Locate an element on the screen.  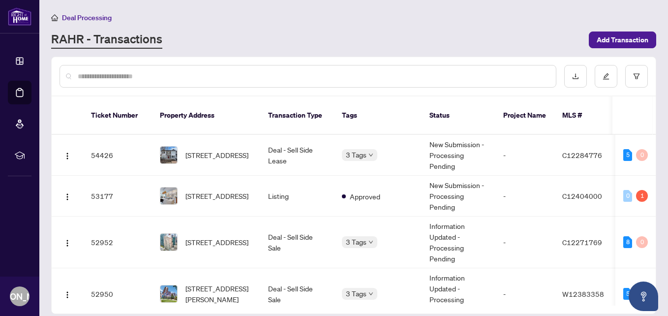
button: Open asap is located at coordinates (643, 296).